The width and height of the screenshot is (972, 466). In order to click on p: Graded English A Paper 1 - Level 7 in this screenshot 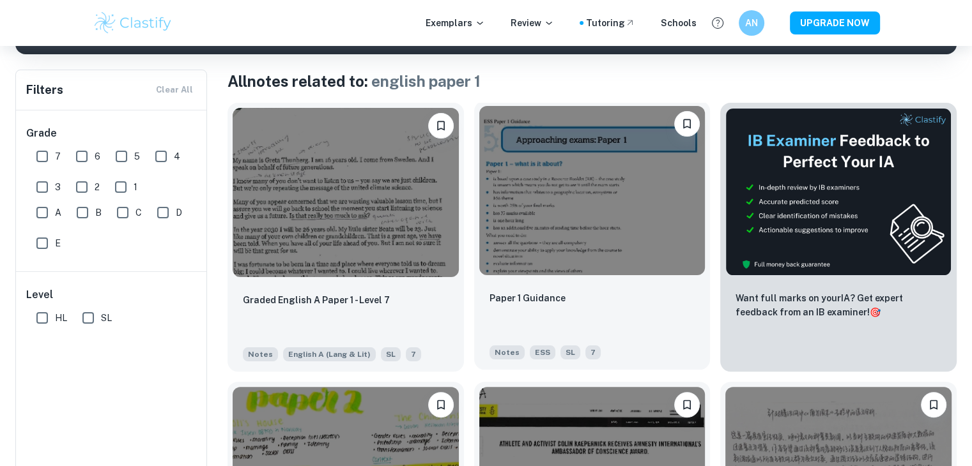, I will do `click(316, 300)`.